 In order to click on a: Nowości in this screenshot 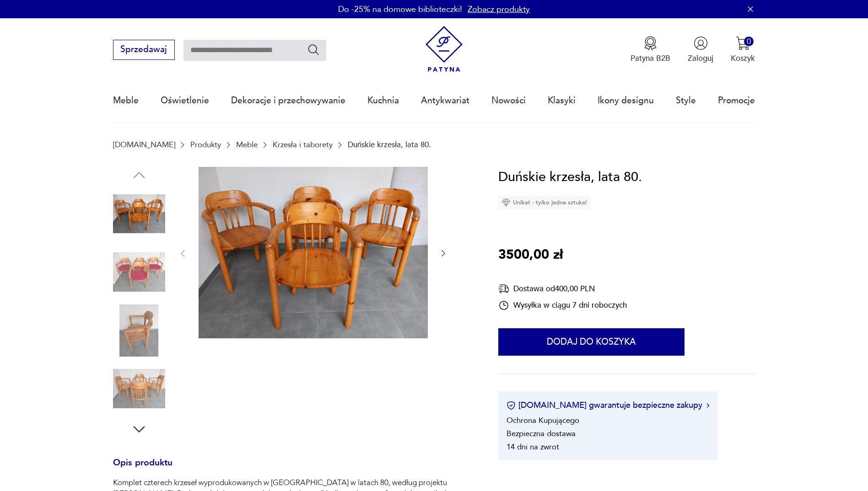, I will do `click(508, 101)`.